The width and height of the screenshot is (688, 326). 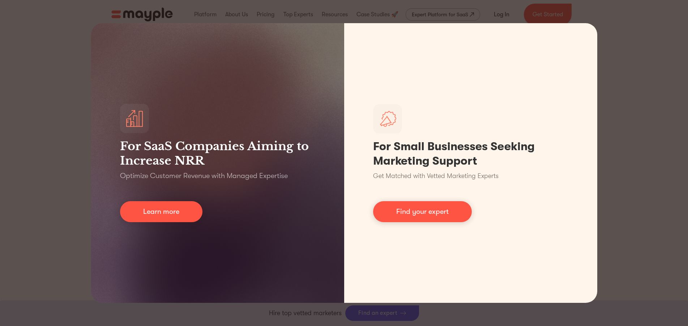 I want to click on p: Get Matched with Vetted Marketing Experts, so click(x=436, y=176).